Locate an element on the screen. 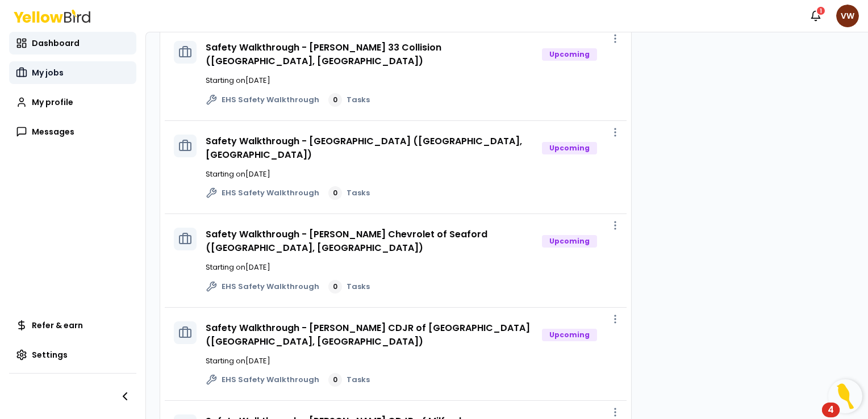 The image size is (868, 419). span: My jobs is located at coordinates (48, 73).